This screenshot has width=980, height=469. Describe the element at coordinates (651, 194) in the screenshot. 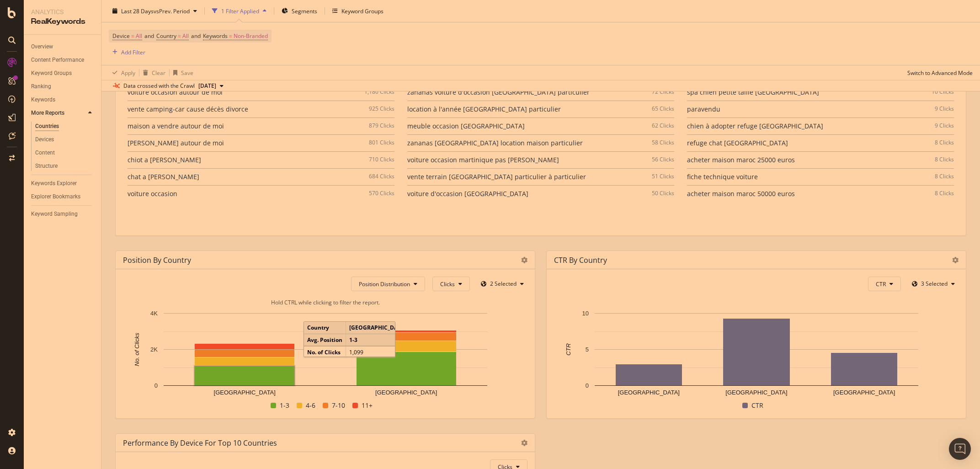

I see `div: 50 Clicks` at that location.